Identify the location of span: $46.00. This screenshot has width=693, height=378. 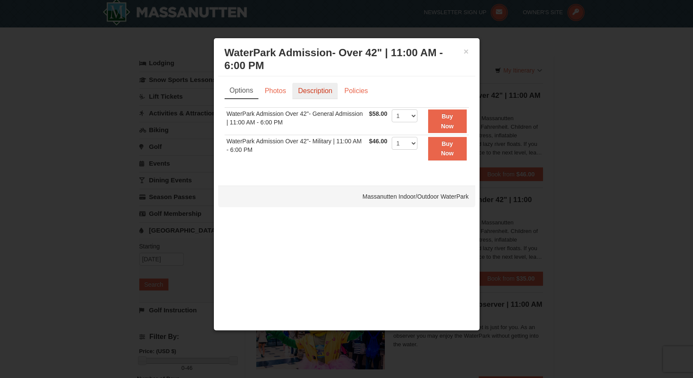
(378, 141).